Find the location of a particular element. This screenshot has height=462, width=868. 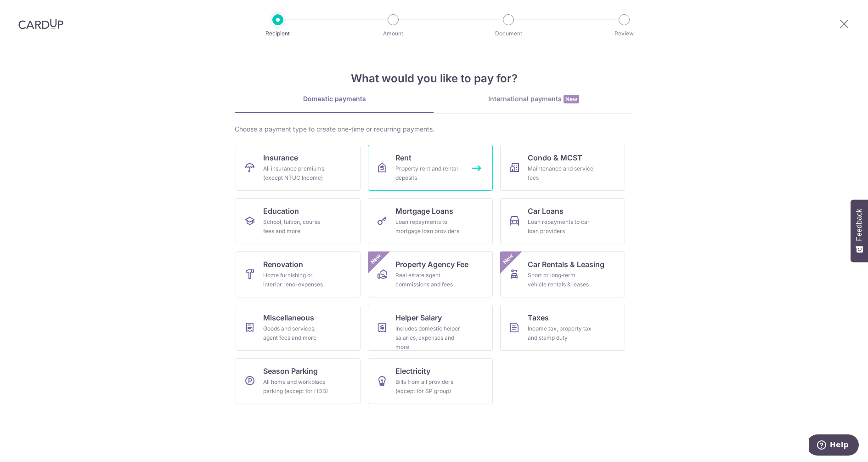

a: Property Agency FeeReal estate agent commissions and feesNew is located at coordinates (431, 275).